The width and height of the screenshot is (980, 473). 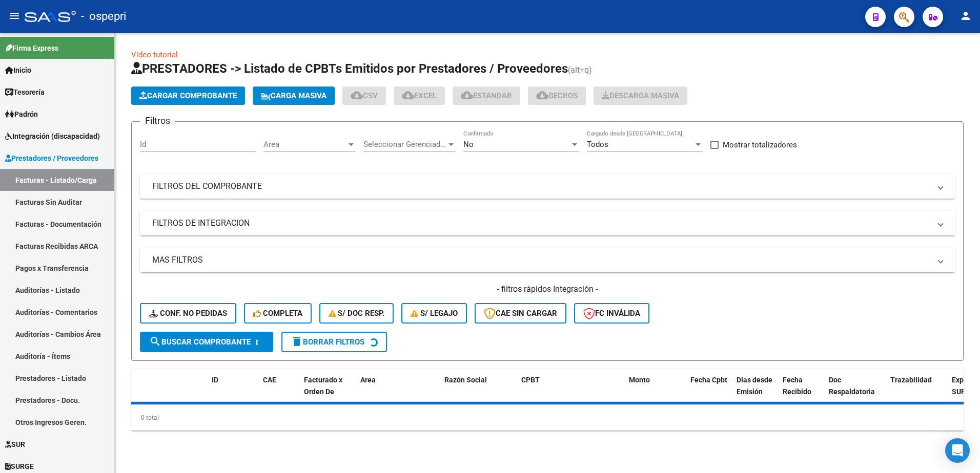 What do you see at coordinates (755, 392) in the screenshot?
I see `datatable-header-cell: Días desde Emisión` at bounding box center [755, 392].